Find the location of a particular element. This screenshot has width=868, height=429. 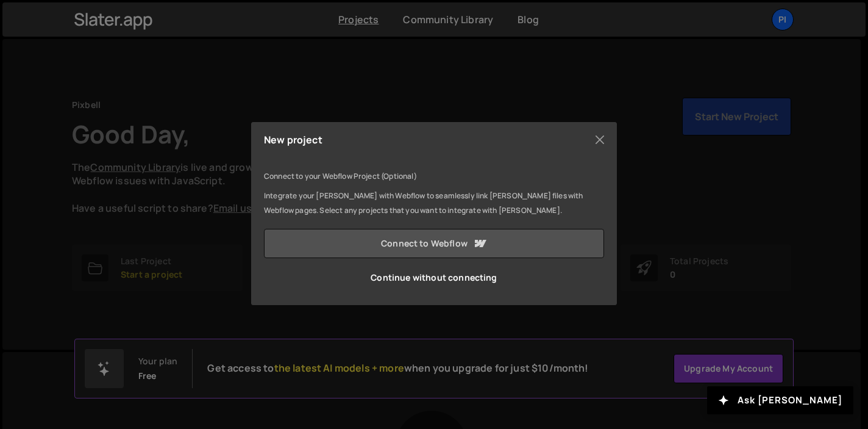

h5: New project is located at coordinates (294, 140).